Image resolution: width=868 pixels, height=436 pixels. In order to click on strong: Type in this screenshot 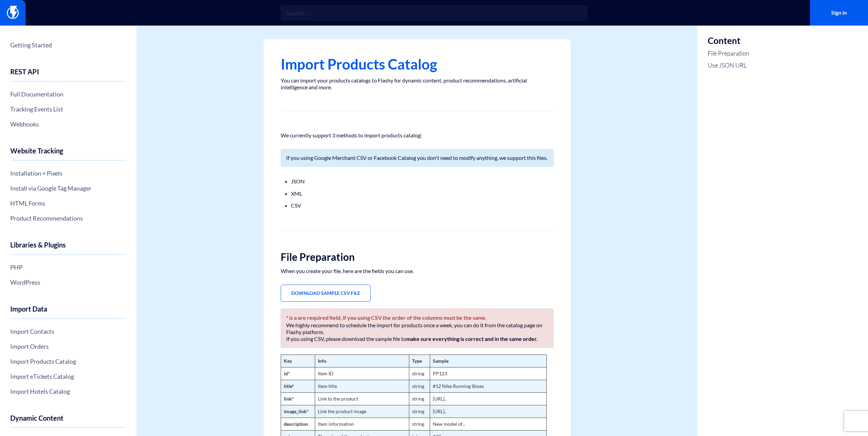, I will do `click(417, 360)`.